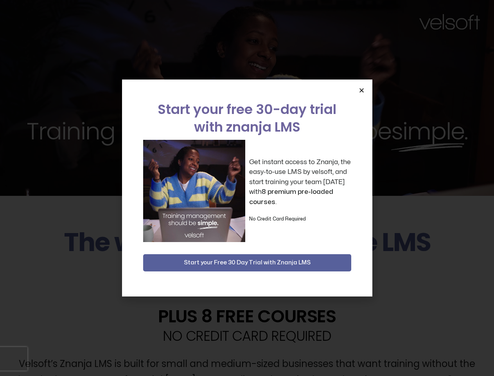  I want to click on button: Start your Free 30 Day Trial with Znanja LMS, so click(247, 263).